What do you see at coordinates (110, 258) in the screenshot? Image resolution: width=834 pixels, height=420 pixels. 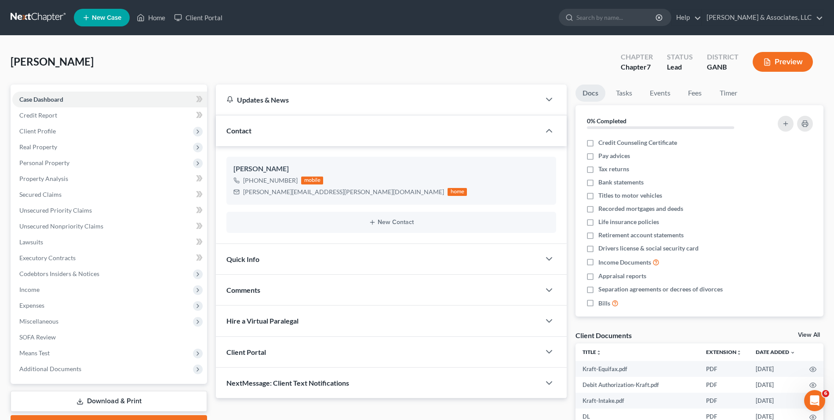 I see `a: Executory Contracts` at bounding box center [110, 258].